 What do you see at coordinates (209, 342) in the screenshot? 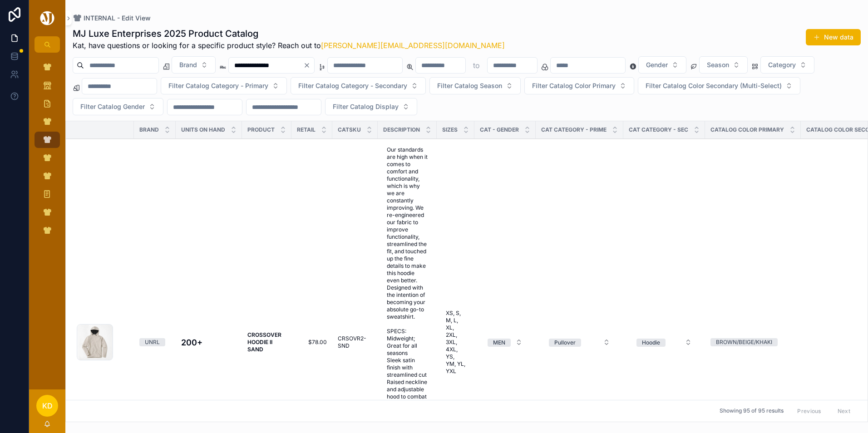
I see `a: 200+` at bounding box center [209, 342].